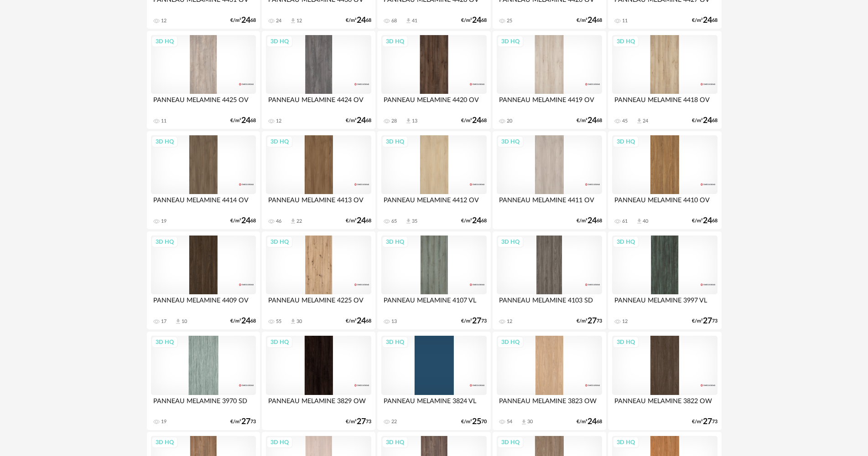 The height and width of the screenshot is (456, 868). Describe the element at coordinates (530, 422) in the screenshot. I see `div: 30` at that location.